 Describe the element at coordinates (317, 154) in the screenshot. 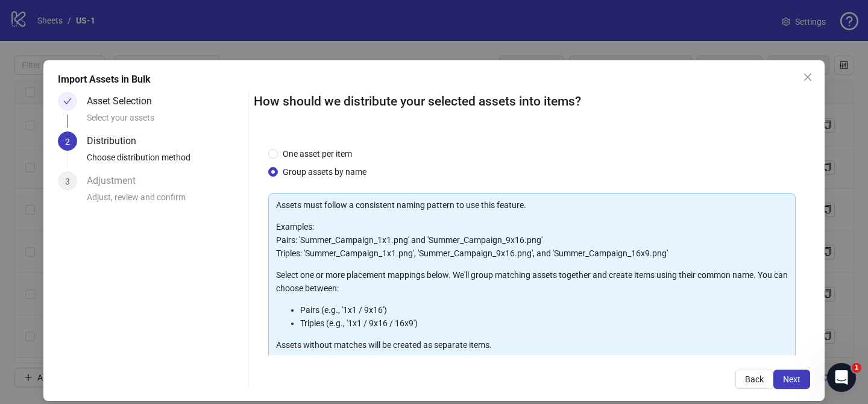

I see `span: One asset per item` at that location.